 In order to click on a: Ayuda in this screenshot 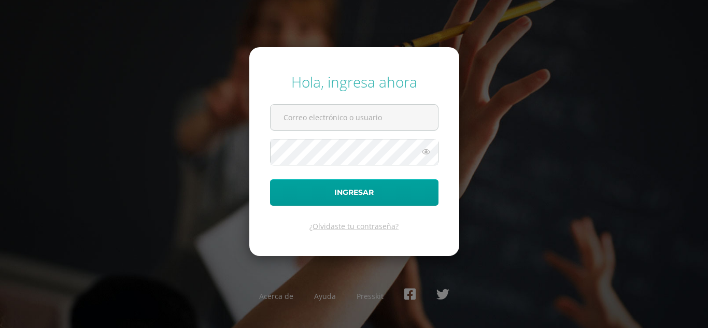, I will do `click(325, 296)`.